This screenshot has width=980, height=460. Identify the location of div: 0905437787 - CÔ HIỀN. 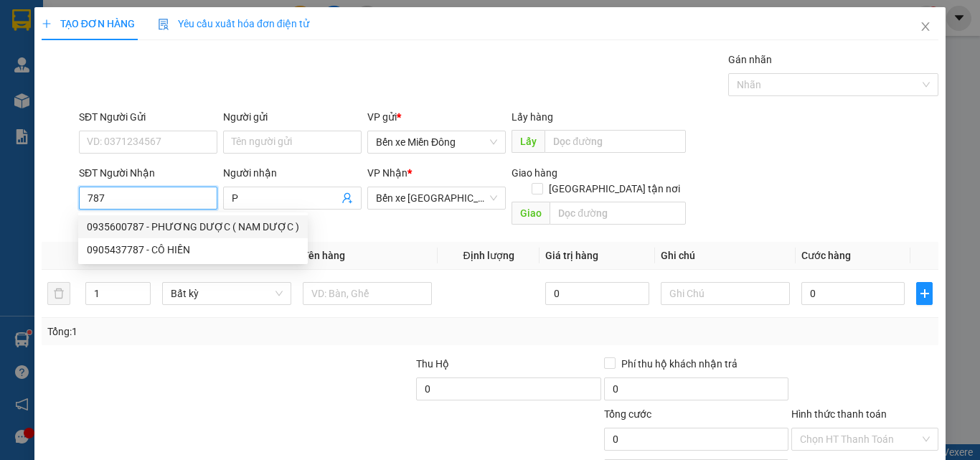
(193, 249).